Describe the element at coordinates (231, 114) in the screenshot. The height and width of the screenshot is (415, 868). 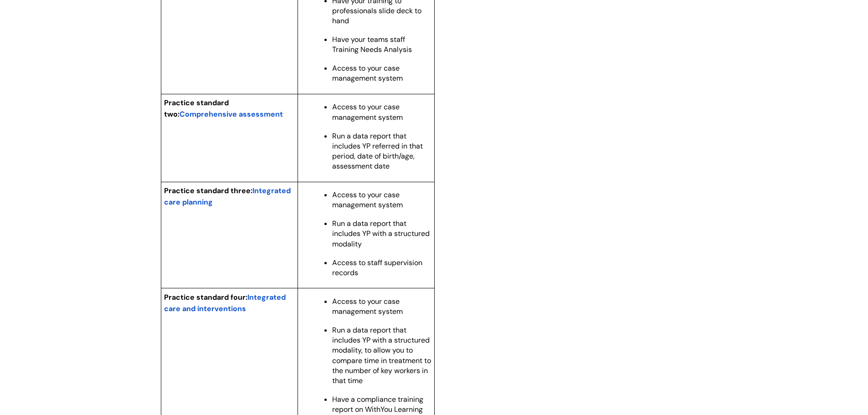
I see `a: Comprehensive assessment` at that location.